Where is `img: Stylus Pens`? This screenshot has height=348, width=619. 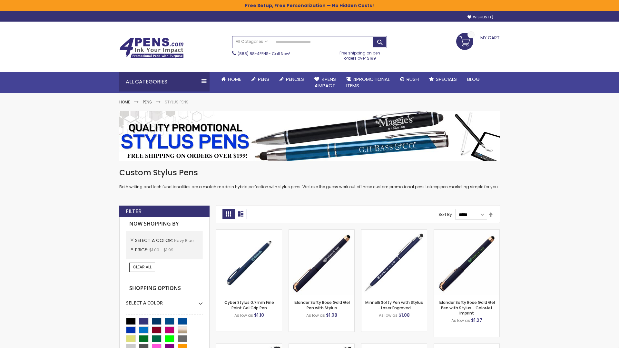
img: Stylus Pens is located at coordinates (310, 136).